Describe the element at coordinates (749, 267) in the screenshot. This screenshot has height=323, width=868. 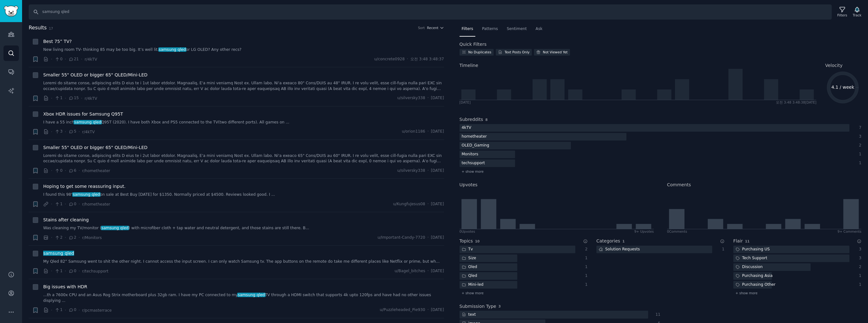
I see `div: Discussion` at that location.